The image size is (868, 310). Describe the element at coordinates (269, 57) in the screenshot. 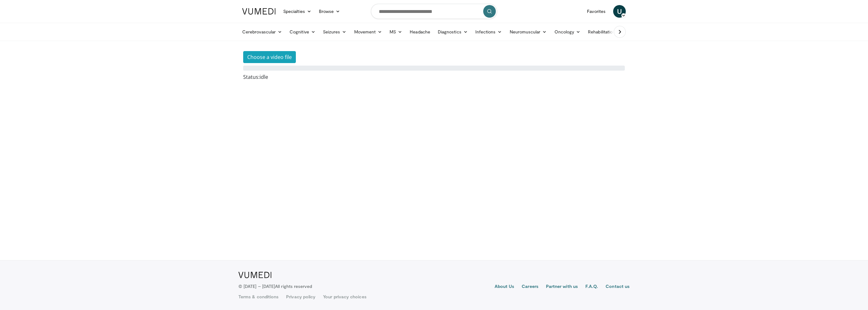

I see `button: Choose a video file` at that location.